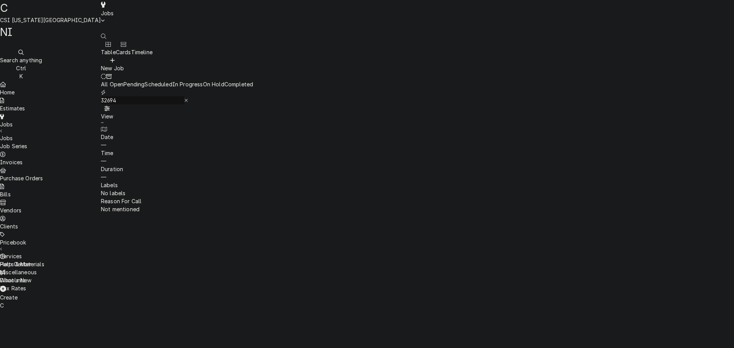 The height and width of the screenshot is (348, 734). What do you see at coordinates (158, 84) in the screenshot?
I see `div: Scheduled` at bounding box center [158, 84].